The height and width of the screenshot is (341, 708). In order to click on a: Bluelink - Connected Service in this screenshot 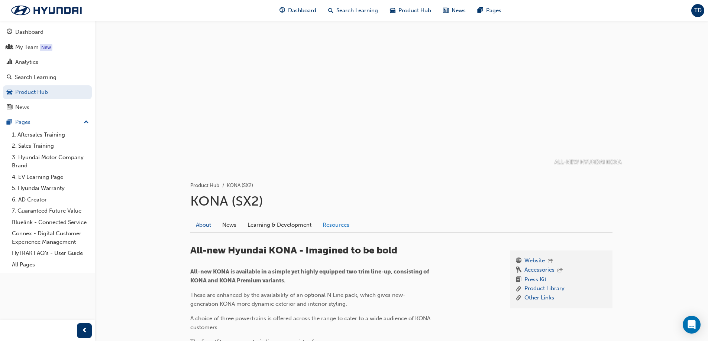, I will do `click(50, 223)`.